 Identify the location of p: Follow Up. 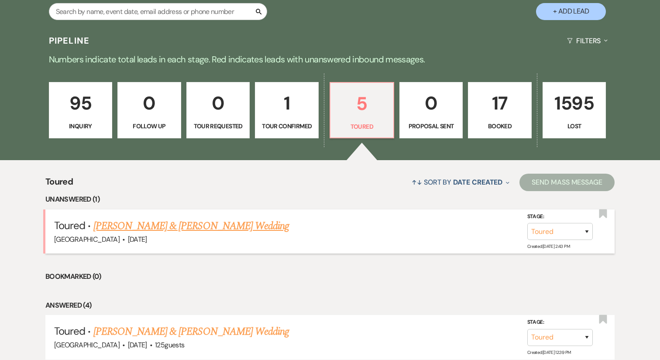
(149, 126).